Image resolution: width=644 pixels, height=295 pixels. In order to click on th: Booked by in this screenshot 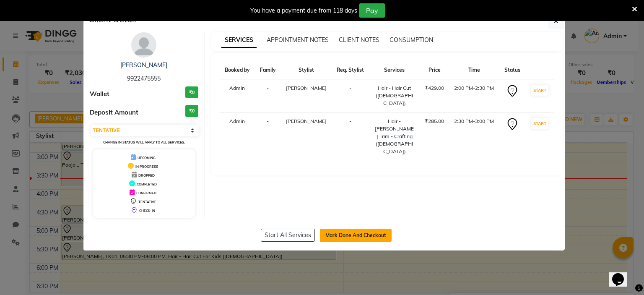, I will do `click(237, 70)`.